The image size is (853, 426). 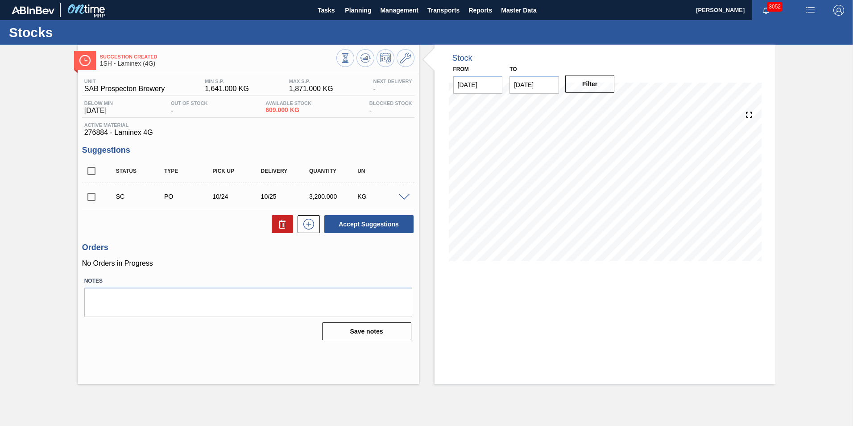 I want to click on p: No Orders in Progress, so click(x=248, y=263).